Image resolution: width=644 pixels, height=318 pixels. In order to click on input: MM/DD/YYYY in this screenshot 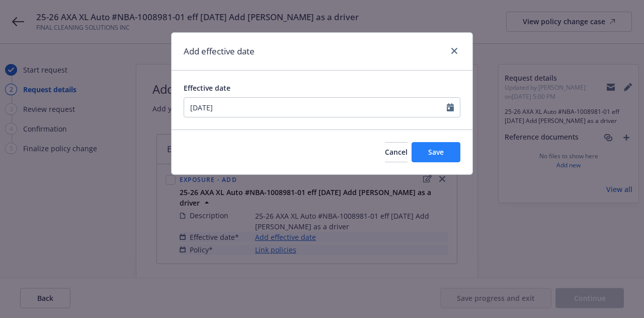, I will do `click(315, 107)`.